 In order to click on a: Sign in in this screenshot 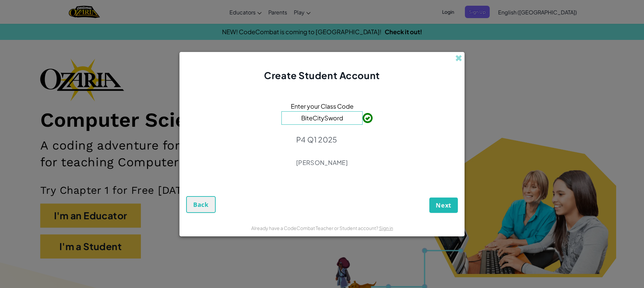, I will do `click(386, 228)`.